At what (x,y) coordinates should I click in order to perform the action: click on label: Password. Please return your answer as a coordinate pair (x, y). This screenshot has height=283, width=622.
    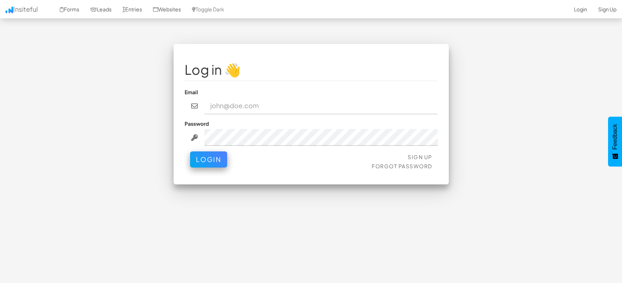
    Looking at the image, I should click on (197, 124).